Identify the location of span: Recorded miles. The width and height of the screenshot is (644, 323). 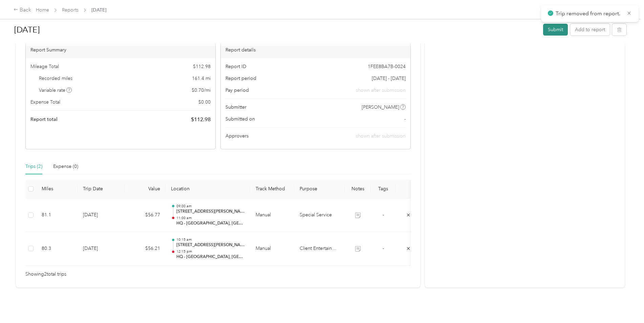
(56, 78).